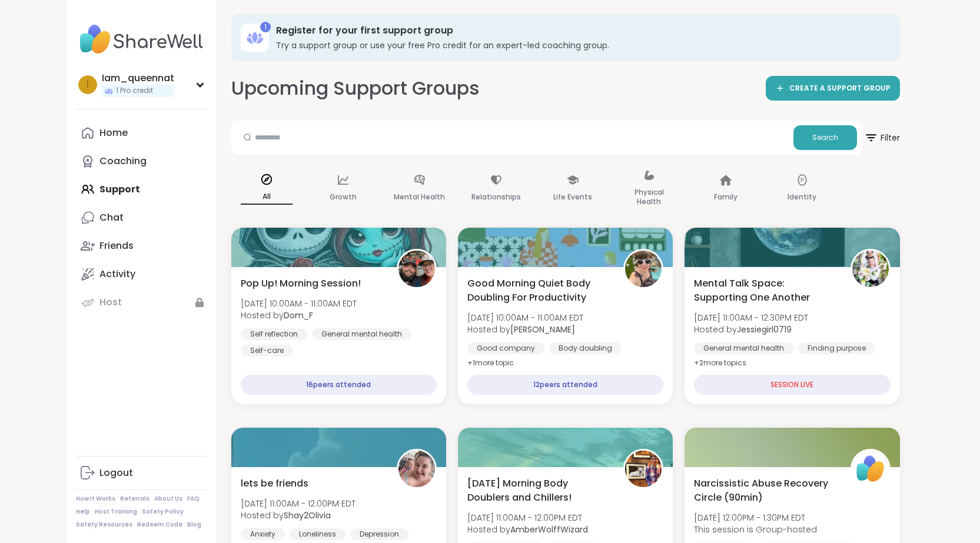 The width and height of the screenshot is (980, 543). Describe the element at coordinates (138, 78) in the screenshot. I see `div: Iam_queennat` at that location.